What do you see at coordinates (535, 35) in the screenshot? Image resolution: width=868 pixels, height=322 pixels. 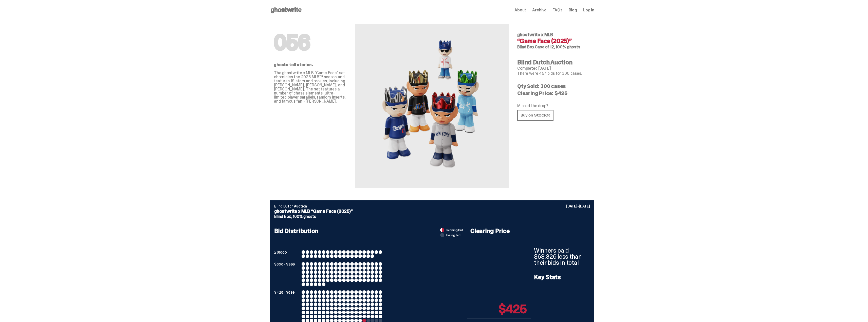 I see `span: ghostwrite x MLB` at bounding box center [535, 35].